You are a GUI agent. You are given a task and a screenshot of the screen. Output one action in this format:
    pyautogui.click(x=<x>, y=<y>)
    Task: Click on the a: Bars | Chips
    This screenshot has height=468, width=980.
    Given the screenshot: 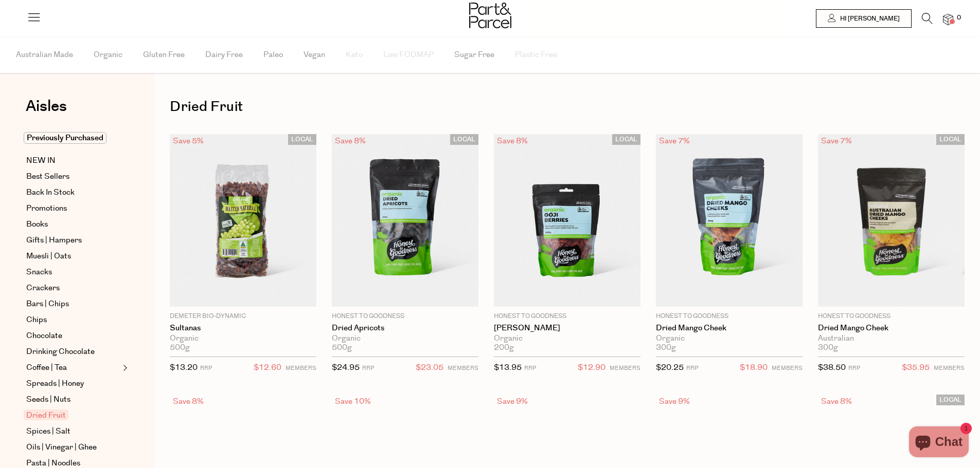 What is the action you would take?
    pyautogui.click(x=73, y=304)
    